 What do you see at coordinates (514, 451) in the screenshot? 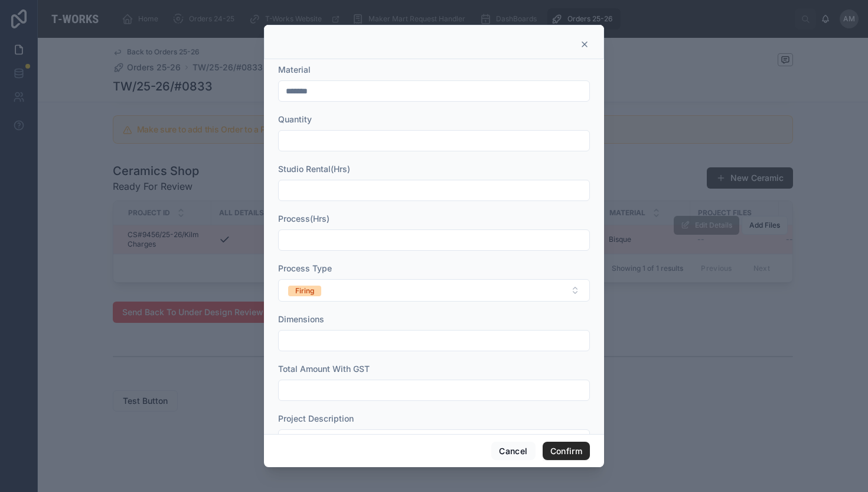
I see `button: Cancel` at bounding box center [514, 451].